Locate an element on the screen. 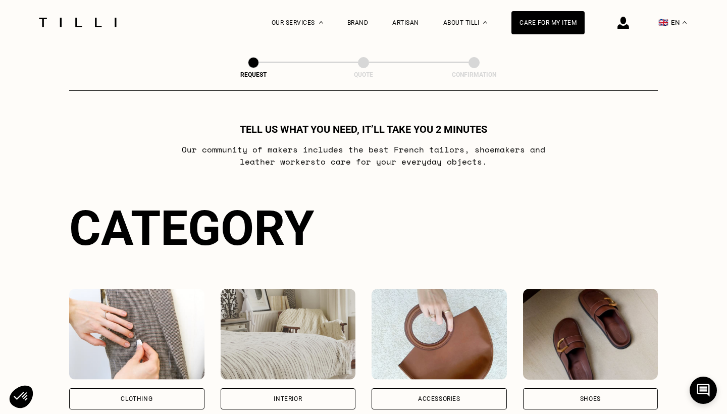 This screenshot has height=414, width=727. img: Shoes is located at coordinates (591, 334).